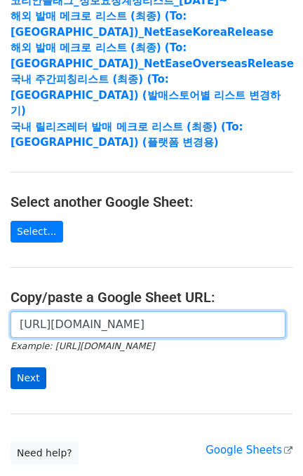 This screenshot has height=476, width=303. What do you see at coordinates (44, 453) in the screenshot?
I see `a: Need help?` at bounding box center [44, 453].